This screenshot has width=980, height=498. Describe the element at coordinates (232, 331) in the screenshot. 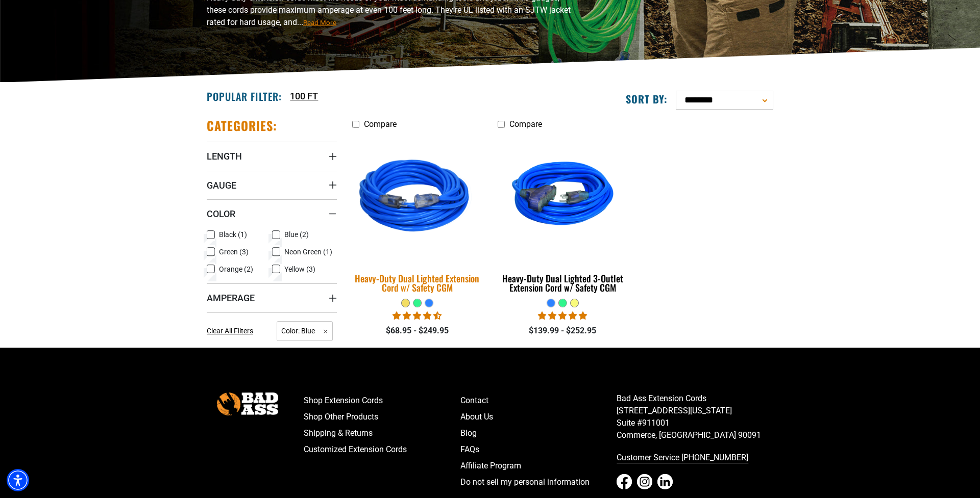

I see `a: Clear All Filters` at that location.